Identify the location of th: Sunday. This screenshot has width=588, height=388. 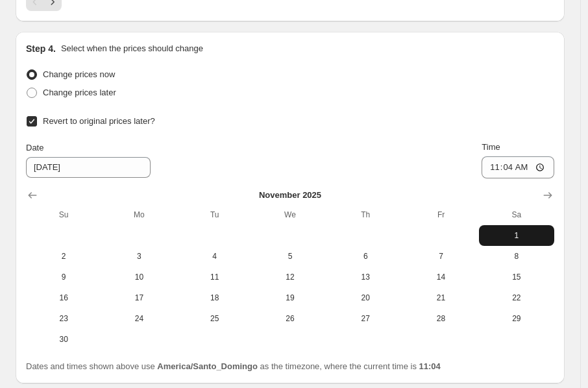
(64, 215).